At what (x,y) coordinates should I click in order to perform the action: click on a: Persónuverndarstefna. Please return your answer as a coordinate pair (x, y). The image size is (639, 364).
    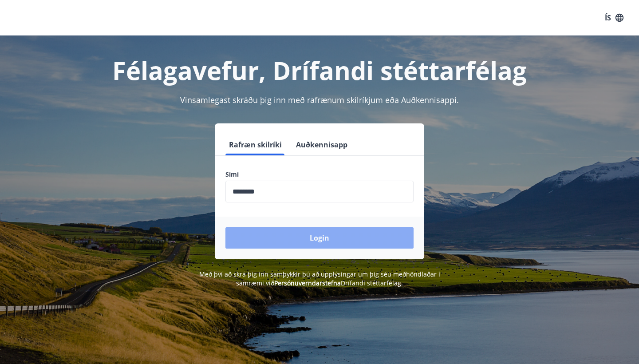
    Looking at the image, I should click on (307, 283).